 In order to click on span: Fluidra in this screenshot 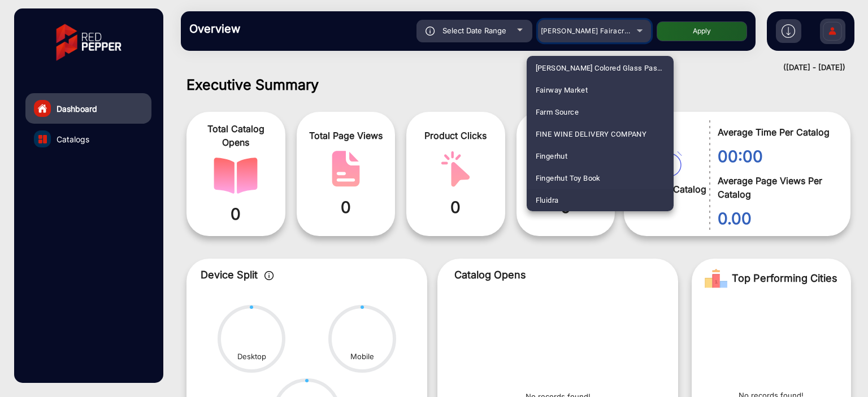, I will do `click(547, 200)`.